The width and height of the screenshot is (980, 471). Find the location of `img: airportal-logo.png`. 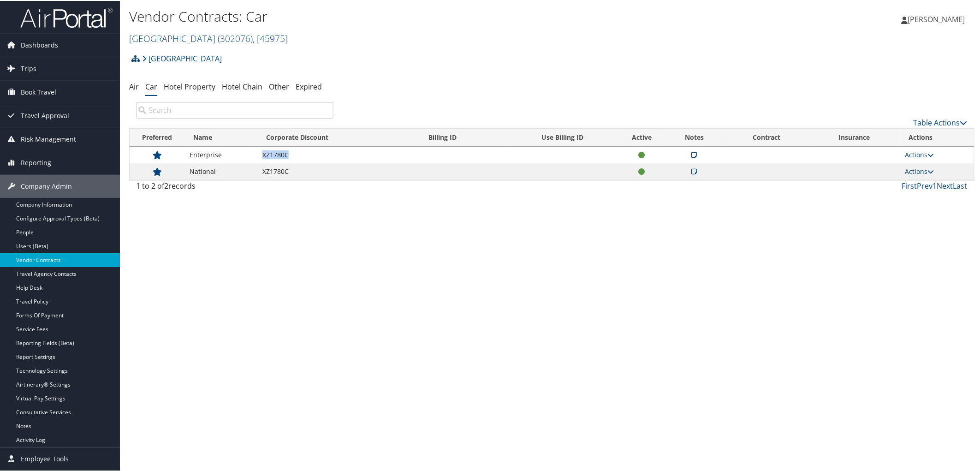

img: airportal-logo.png is located at coordinates (66, 17).